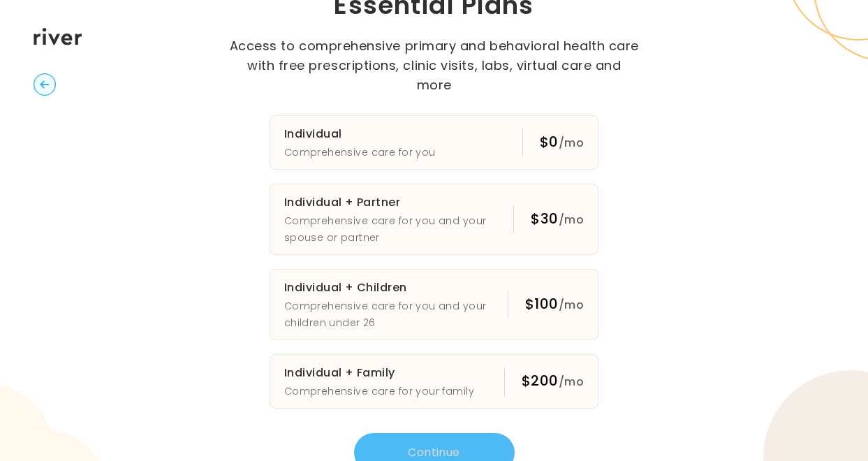 The image size is (868, 461). Describe the element at coordinates (396, 288) in the screenshot. I see `h3: Individual + Children` at that location.